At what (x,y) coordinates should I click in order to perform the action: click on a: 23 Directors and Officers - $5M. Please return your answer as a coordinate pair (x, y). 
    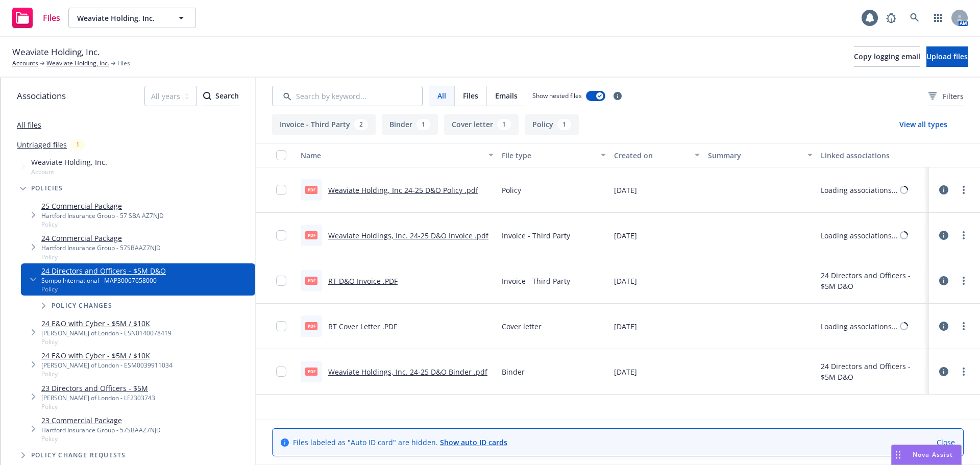
    Looking at the image, I should click on (98, 388).